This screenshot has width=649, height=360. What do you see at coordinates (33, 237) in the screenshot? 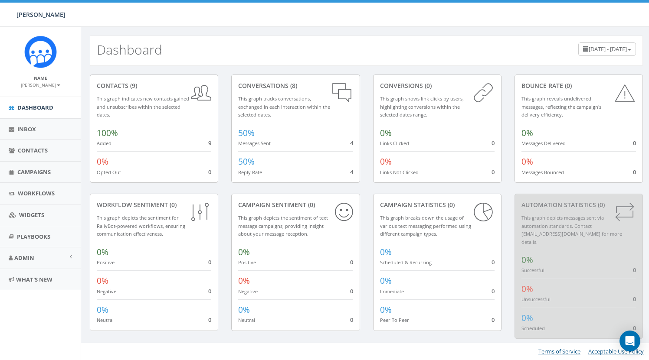
I see `span: Playbooks` at bounding box center [33, 237].